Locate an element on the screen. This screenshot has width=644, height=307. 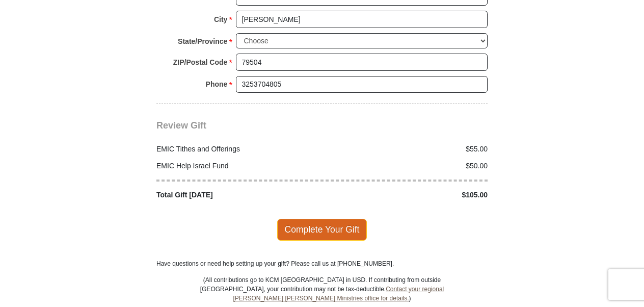
div: EMIC Tithes and Offerings is located at coordinates (237, 149).